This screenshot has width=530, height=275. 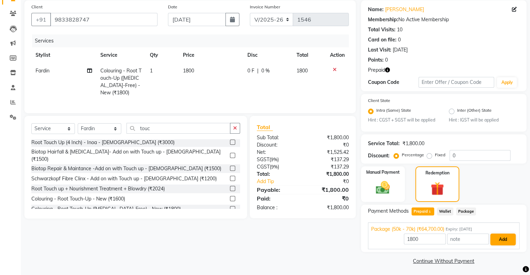 I want to click on span: Fardin, so click(x=43, y=71).